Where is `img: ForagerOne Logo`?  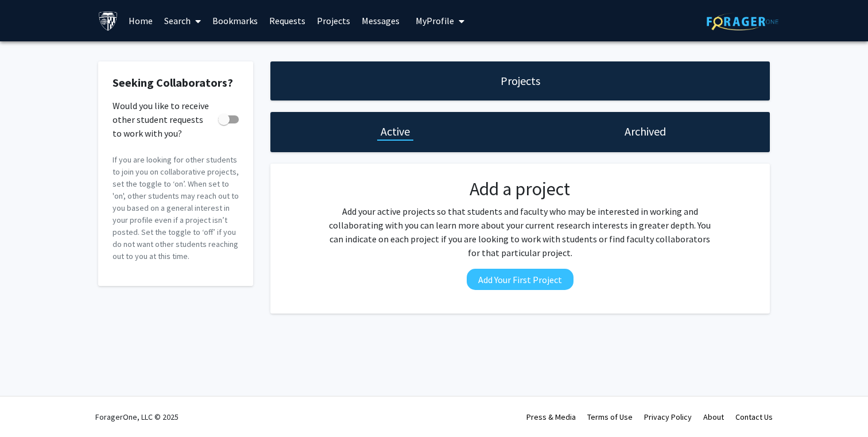
img: ForagerOne Logo is located at coordinates (742, 21).